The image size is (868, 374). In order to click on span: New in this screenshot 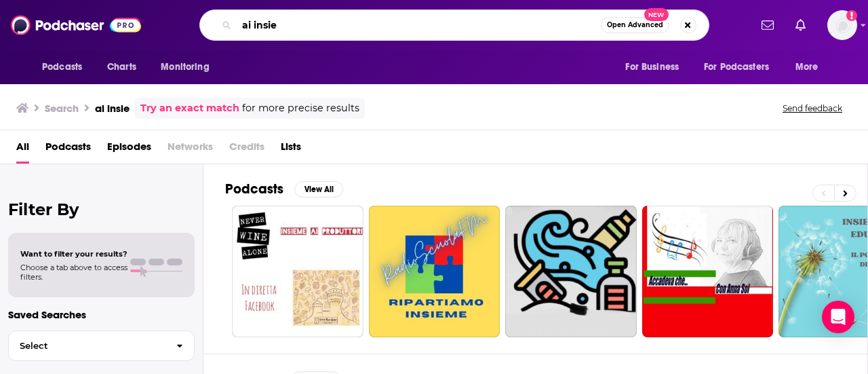, I will do `click(656, 15)`.